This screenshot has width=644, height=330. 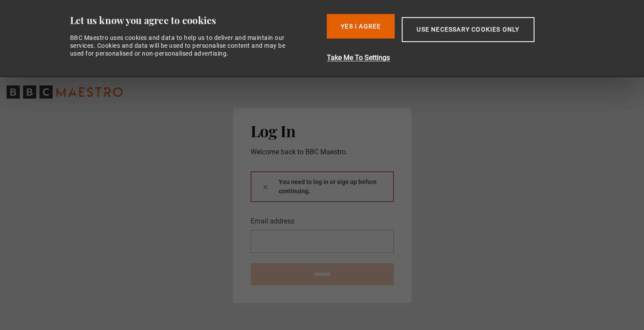 I want to click on svg: BBC Maestro, so click(x=64, y=92).